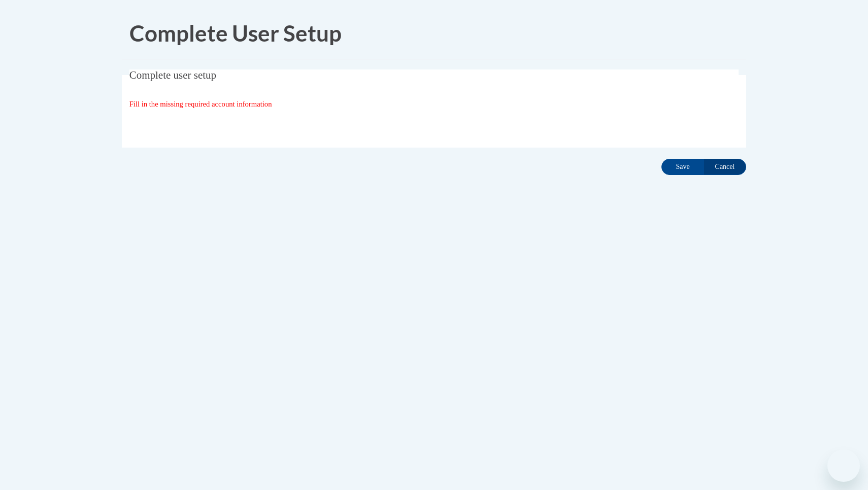 The height and width of the screenshot is (490, 868). I want to click on span: Complete User Setup, so click(236, 33).